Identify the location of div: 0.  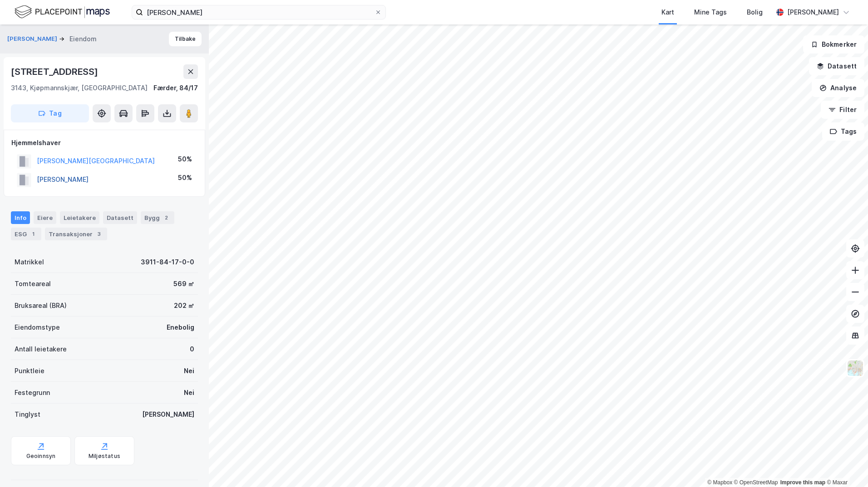
(192, 349).